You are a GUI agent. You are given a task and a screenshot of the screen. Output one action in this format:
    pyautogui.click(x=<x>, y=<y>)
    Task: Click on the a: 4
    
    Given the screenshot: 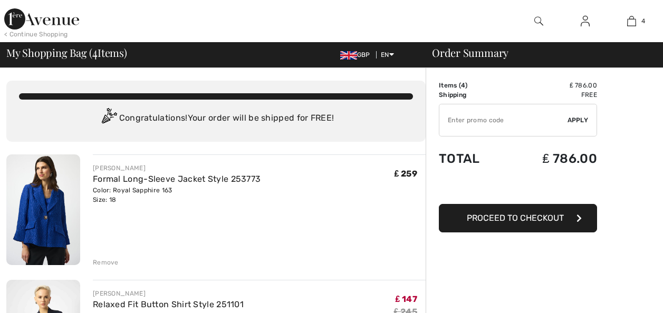 What is the action you would take?
    pyautogui.click(x=631, y=21)
    